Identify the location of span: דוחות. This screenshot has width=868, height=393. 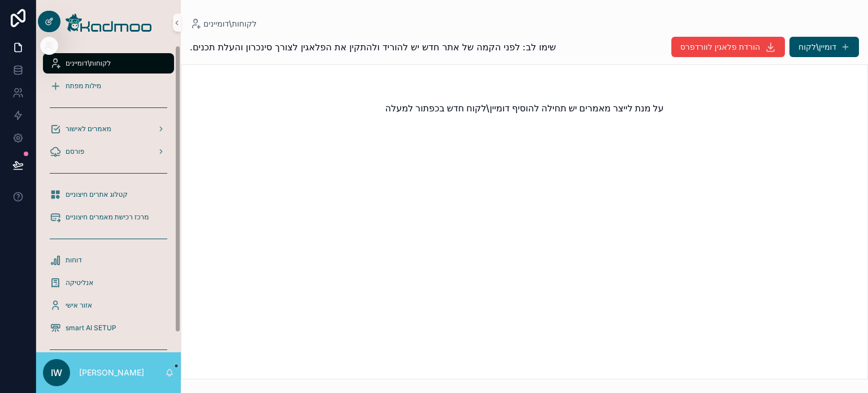
(73, 260).